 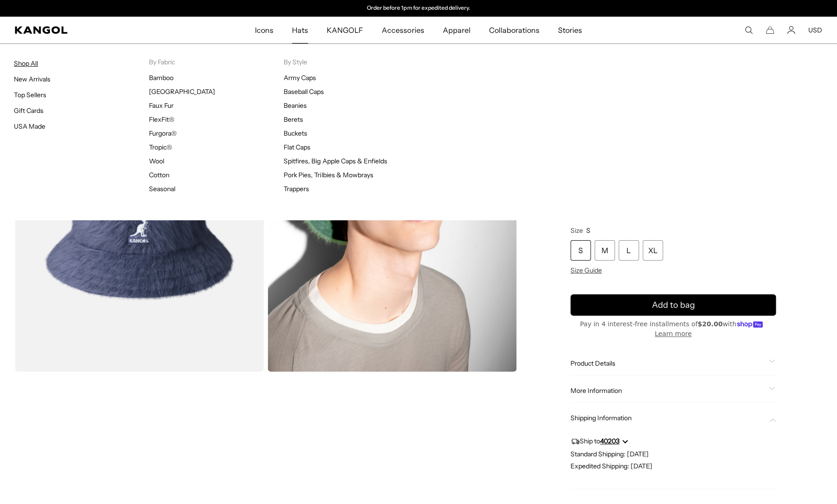 What do you see at coordinates (749, 30) in the screenshot?
I see `summary: Search here` at bounding box center [749, 30].